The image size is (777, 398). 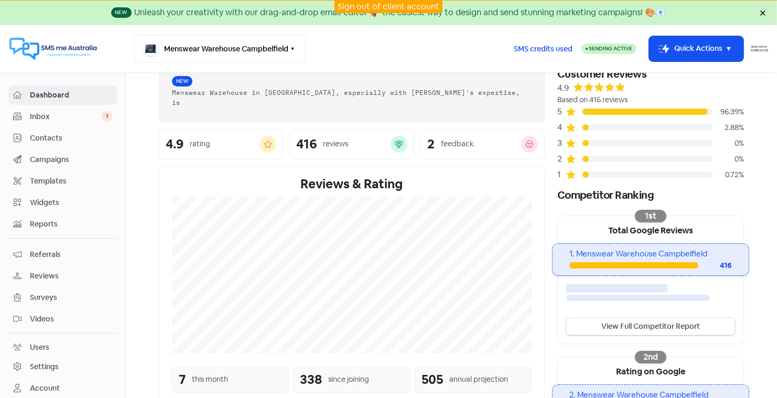 I want to click on a: Dashboard, so click(x=62, y=95).